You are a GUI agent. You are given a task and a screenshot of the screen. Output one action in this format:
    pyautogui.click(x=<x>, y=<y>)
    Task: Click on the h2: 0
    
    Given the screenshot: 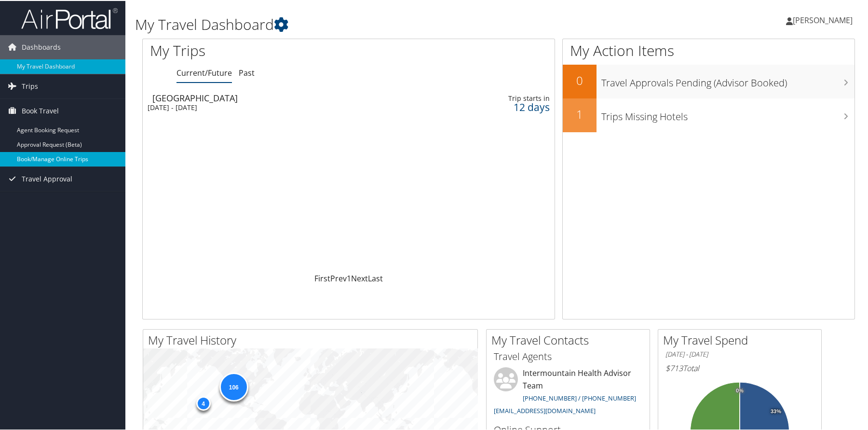 What is the action you would take?
    pyautogui.click(x=580, y=79)
    